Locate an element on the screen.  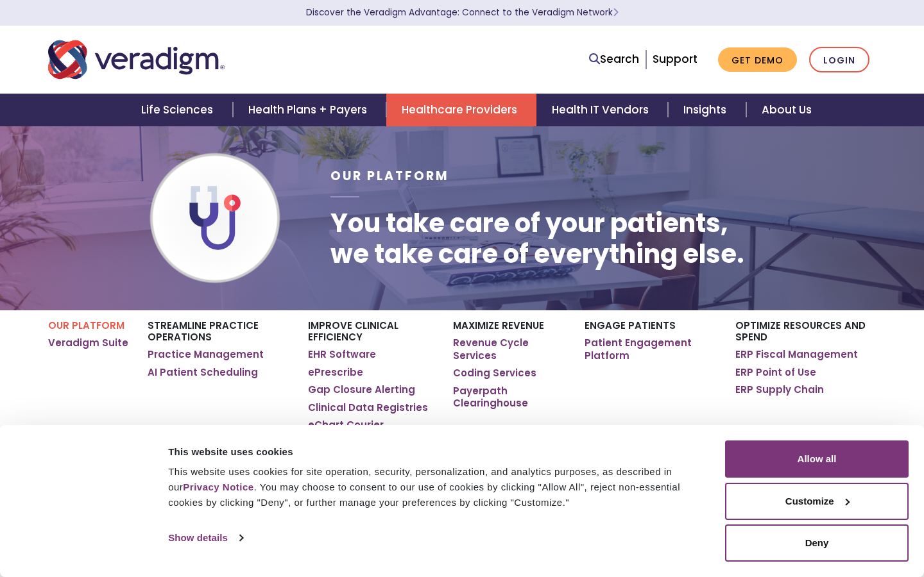
a: Get Demo is located at coordinates (757, 60).